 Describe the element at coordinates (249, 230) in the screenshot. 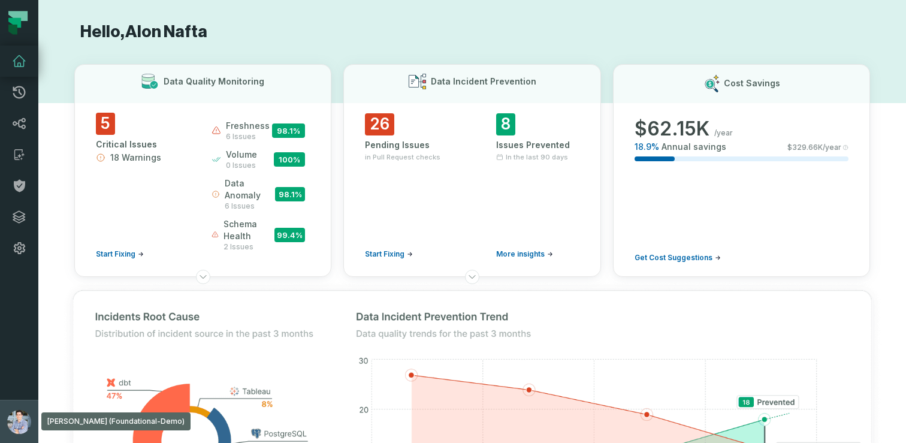

I see `span: schema health` at that location.